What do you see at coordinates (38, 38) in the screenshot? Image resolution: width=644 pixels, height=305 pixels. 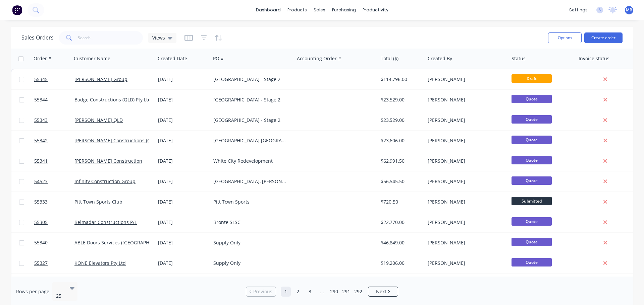 I see `h1: Sales Orders` at bounding box center [38, 38].